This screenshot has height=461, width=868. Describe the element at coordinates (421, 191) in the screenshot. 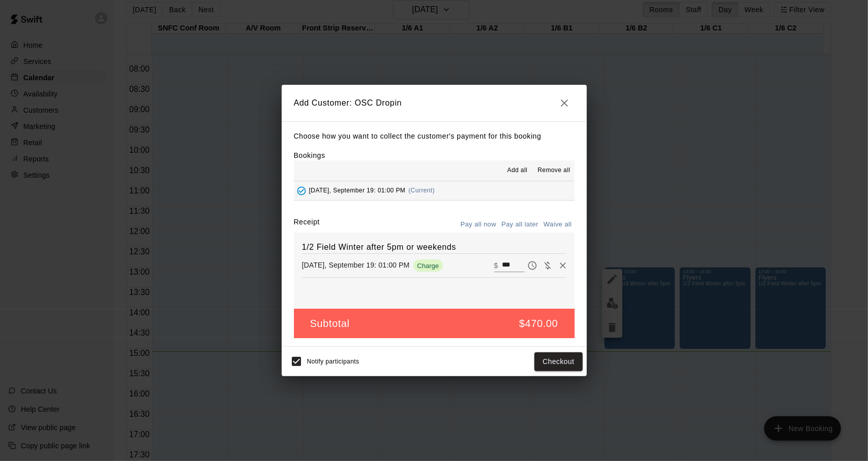

I see `span: (Current)` at that location.